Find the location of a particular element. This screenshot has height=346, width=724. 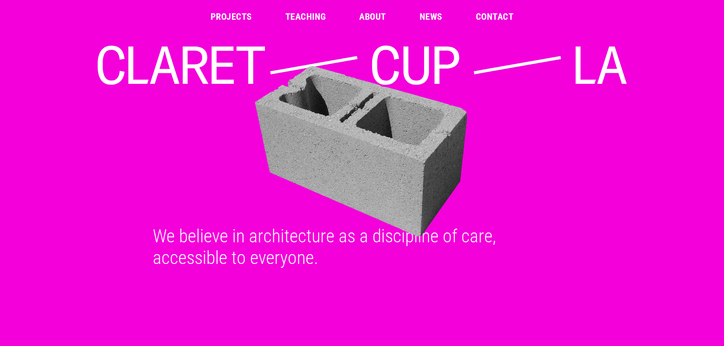

nav: Main Menu is located at coordinates (362, 17).